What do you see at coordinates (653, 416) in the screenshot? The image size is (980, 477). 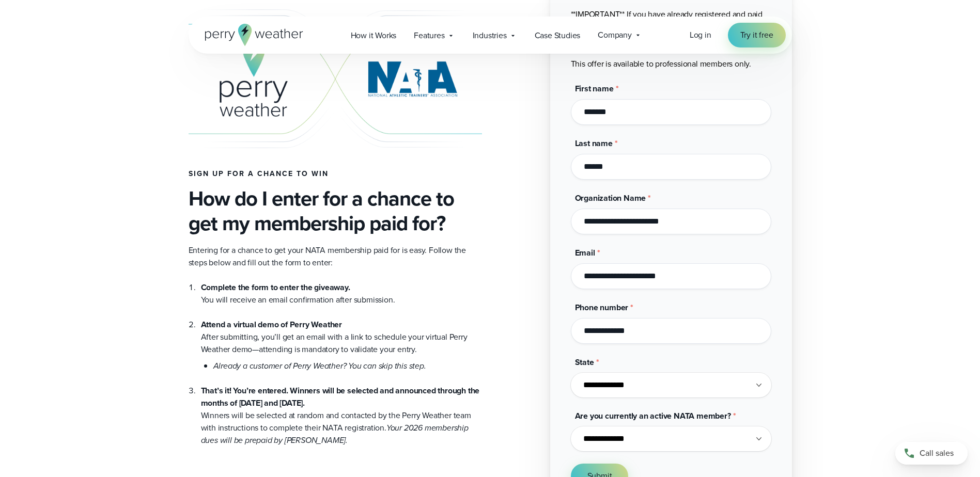 I see `span: Are you currently an active NATA member?` at bounding box center [653, 416].